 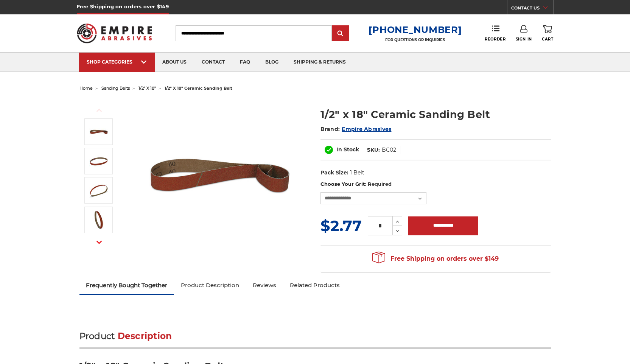 What do you see at coordinates (99, 190) in the screenshot?
I see `img: 1/2" x 18" Sanding Belt Cer` at bounding box center [99, 190].